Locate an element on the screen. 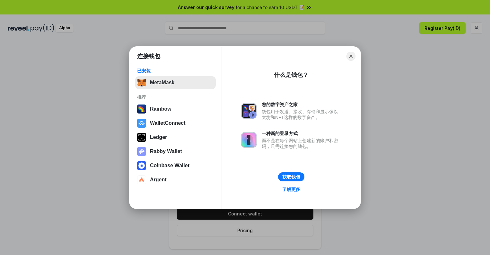  div: 您的数字资产之家 is located at coordinates (302, 104).